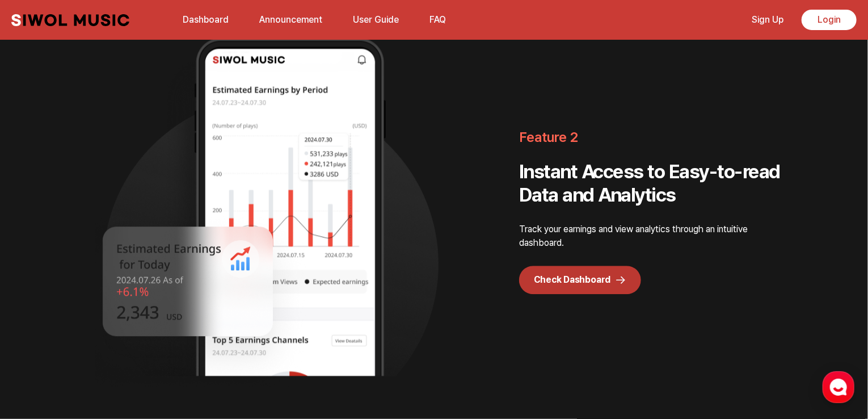  I want to click on span: Feature 2, so click(649, 137).